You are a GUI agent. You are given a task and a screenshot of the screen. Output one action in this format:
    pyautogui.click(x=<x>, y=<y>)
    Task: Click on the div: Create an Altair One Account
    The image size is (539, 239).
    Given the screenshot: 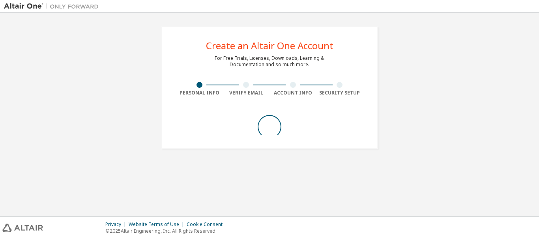 What is the action you would take?
    pyautogui.click(x=269, y=46)
    